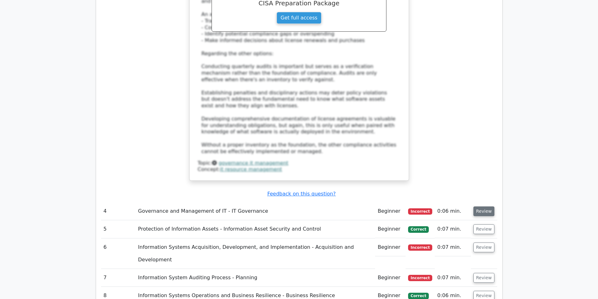 The width and height of the screenshot is (598, 299). What do you see at coordinates (251, 169) in the screenshot?
I see `a: it resource management` at bounding box center [251, 169].